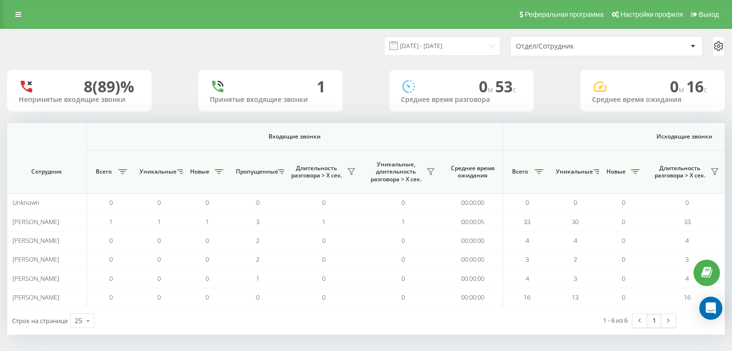  I want to click on span: Строк на странице, so click(40, 321).